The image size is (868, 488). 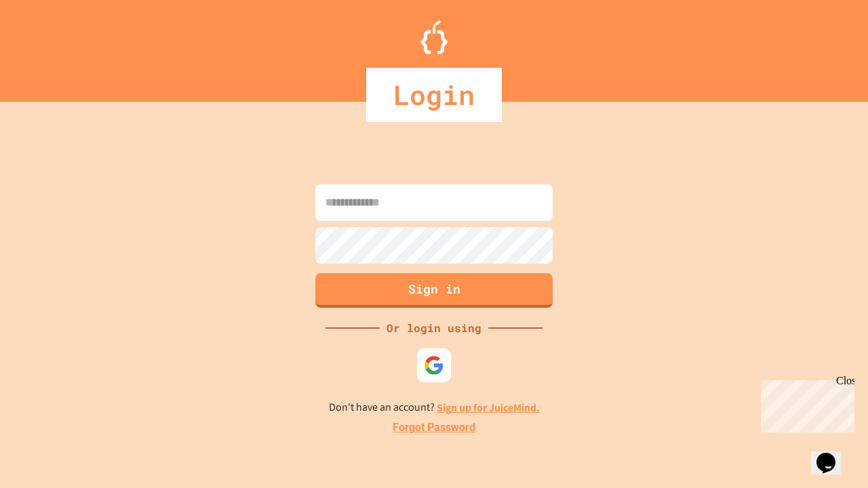 What do you see at coordinates (434, 95) in the screenshot?
I see `div: Login` at bounding box center [434, 95].